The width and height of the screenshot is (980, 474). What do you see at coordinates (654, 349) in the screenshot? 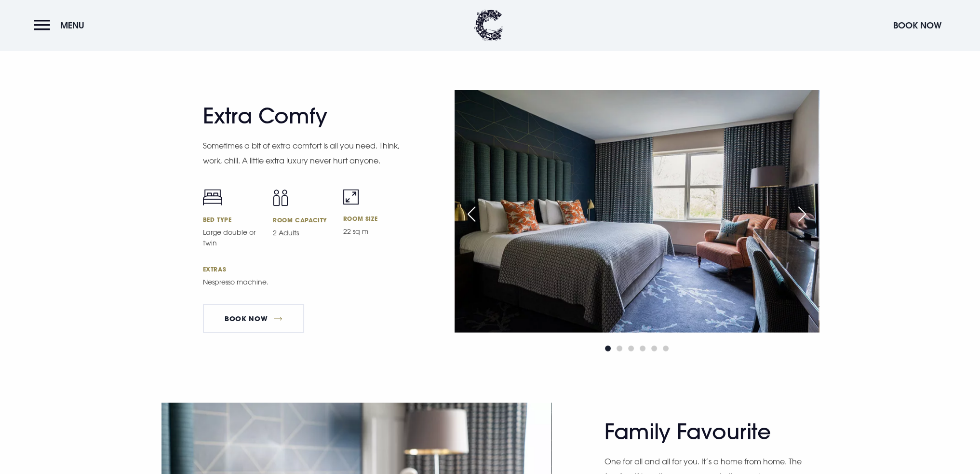
I see `span: Go to slide 5` at bounding box center [654, 349].